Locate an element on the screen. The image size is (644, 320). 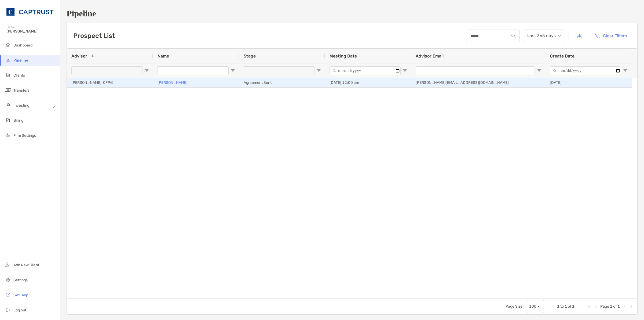
div: Page Size: is located at coordinates (514, 306).